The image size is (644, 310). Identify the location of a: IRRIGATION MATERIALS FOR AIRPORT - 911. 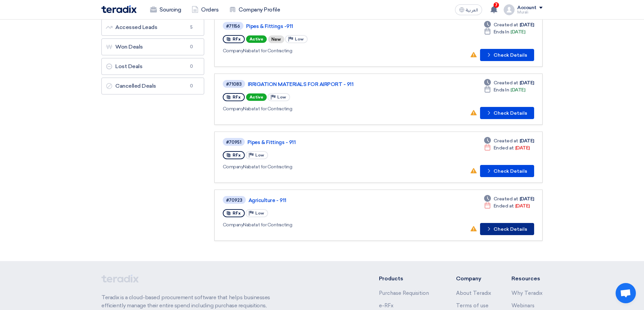
(332, 85).